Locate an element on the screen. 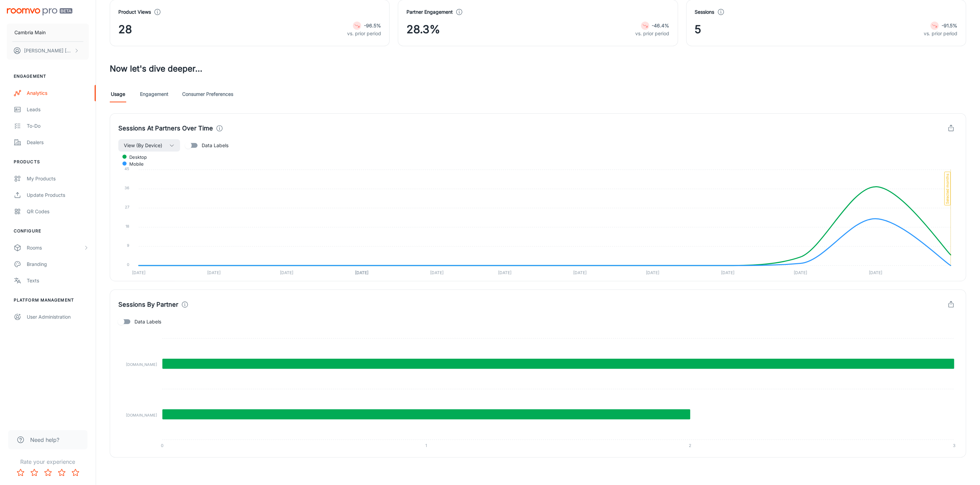 The width and height of the screenshot is (980, 485). button: Rate 4 star is located at coordinates (62, 473).